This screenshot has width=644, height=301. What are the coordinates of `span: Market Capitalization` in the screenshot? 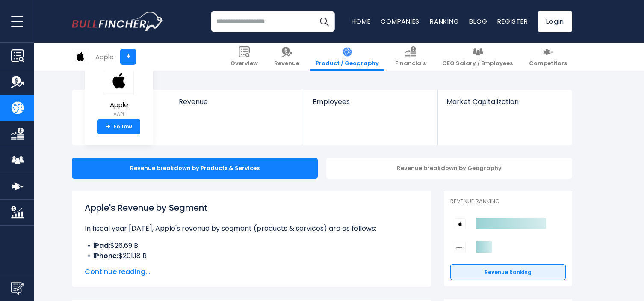 It's located at (504, 102).